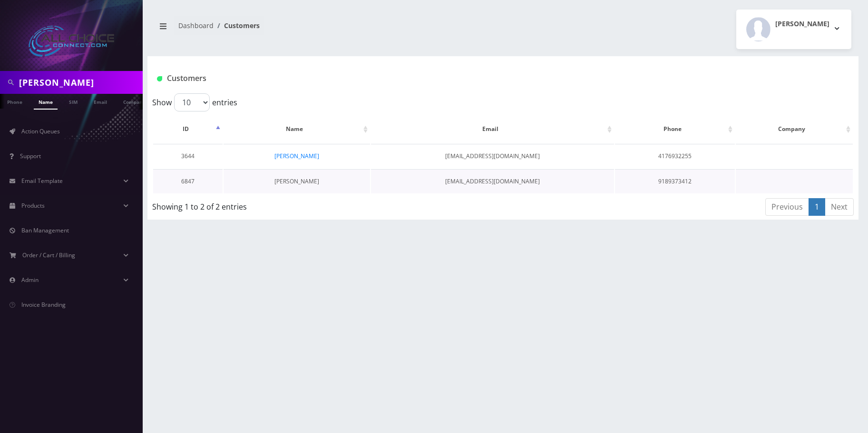 The image size is (868, 433). I want to click on th: Phone: activate to sort column ascending, so click(675, 129).